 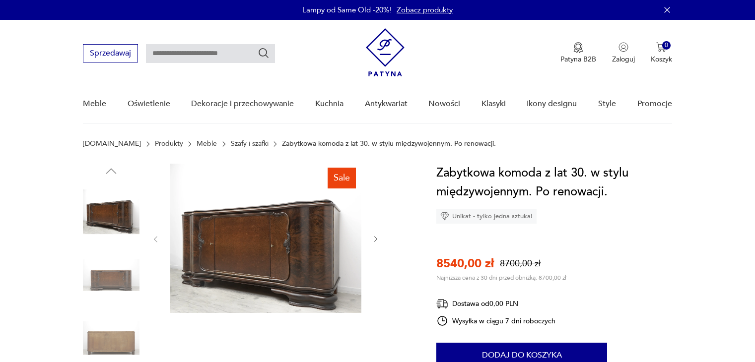 I want to click on button: Szukaj, so click(x=264, y=53).